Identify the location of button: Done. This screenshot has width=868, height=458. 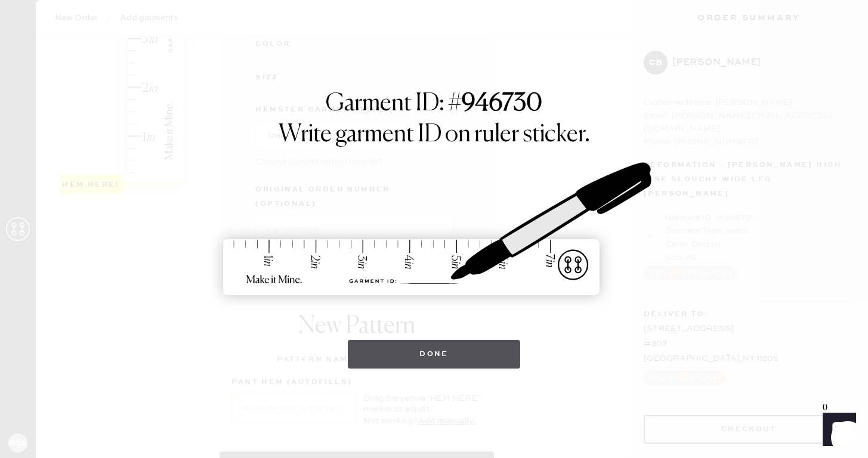
(434, 355).